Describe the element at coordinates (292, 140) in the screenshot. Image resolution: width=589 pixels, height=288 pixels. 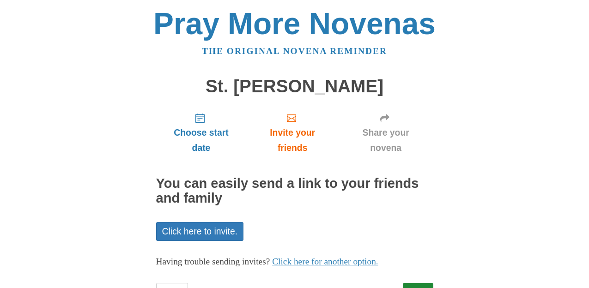
I see `span: Invite your friends` at that location.